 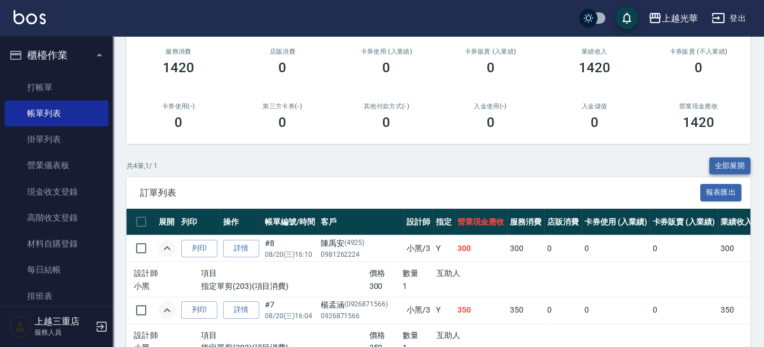 What do you see at coordinates (563, 222) in the screenshot?
I see `th: 店販消費` at bounding box center [563, 222].